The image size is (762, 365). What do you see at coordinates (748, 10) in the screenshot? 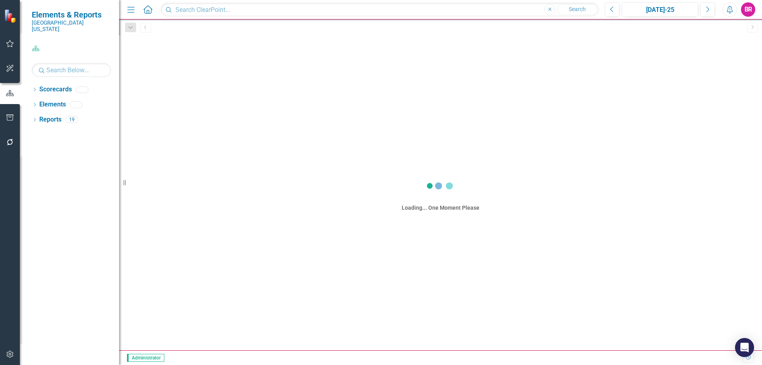
I see `div: BR` at bounding box center [748, 10].